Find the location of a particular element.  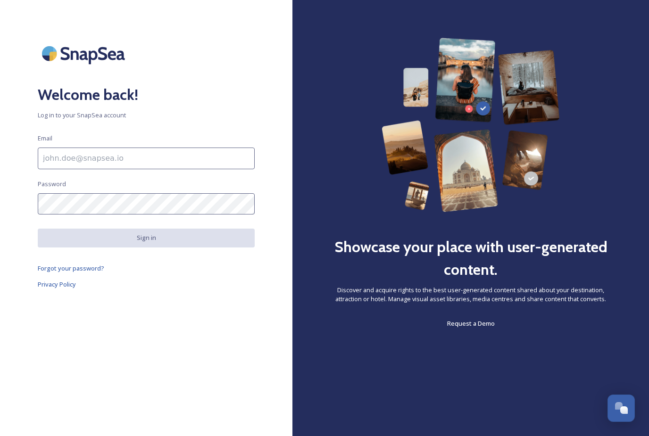

input: john.doe@snapsea.io is located at coordinates (146, 158).